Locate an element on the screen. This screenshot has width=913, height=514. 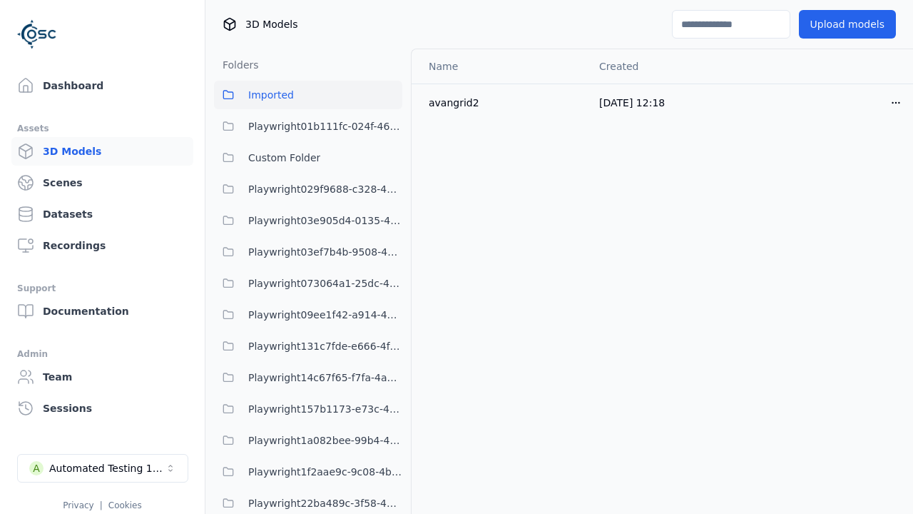
button: Playwright03ef7b4b-9508-47f0-8afd-5e0ec78663fc is located at coordinates (308, 252).